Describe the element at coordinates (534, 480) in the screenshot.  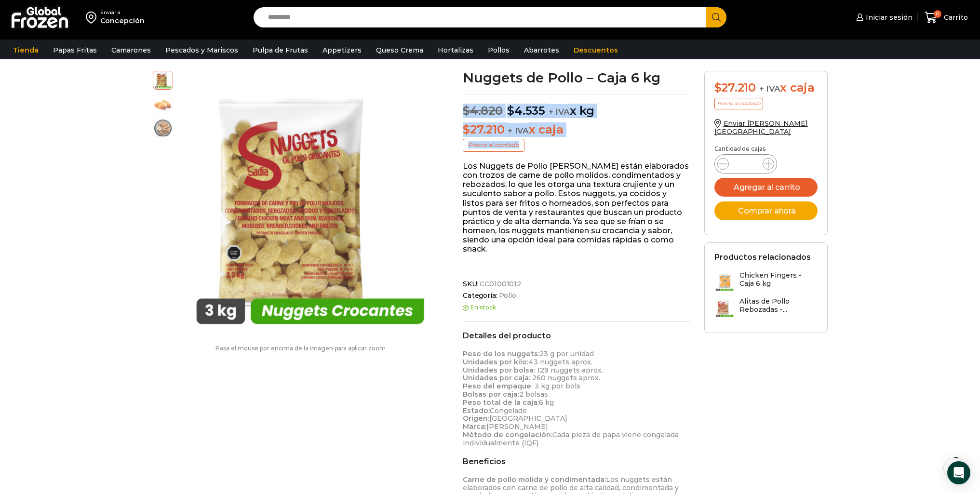
I see `strong: Carne de pollo molida y condimentada:` at that location.